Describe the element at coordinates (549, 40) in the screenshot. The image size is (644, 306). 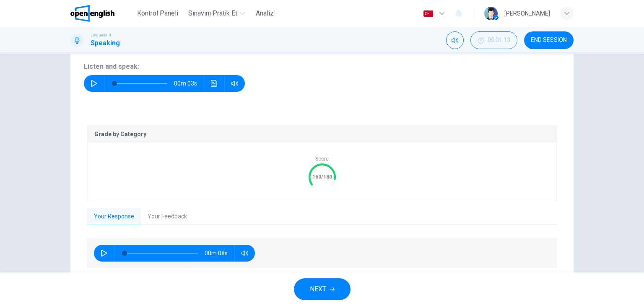
I see `span: END SESSION` at that location.